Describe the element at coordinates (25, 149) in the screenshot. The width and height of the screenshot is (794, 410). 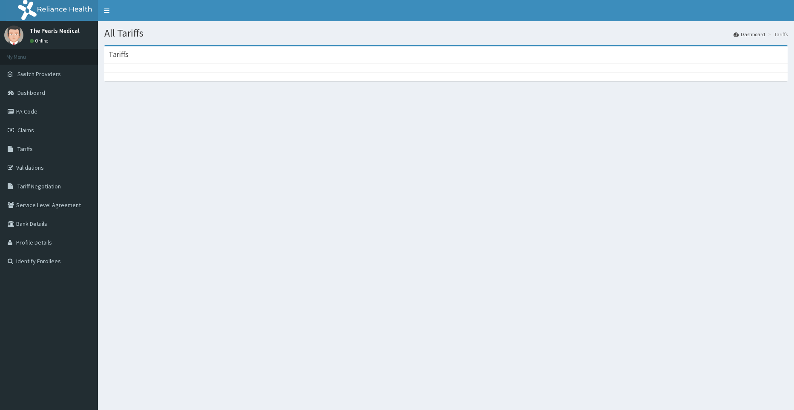
I see `span: Tariffs` at that location.